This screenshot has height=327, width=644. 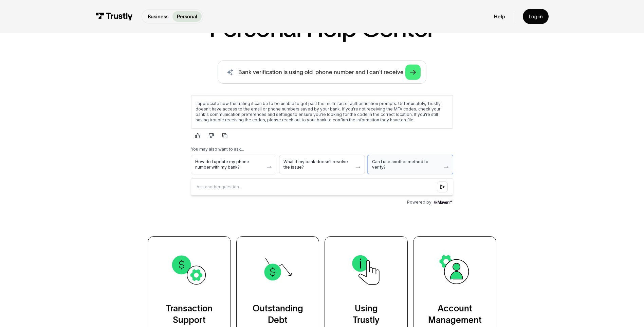 What do you see at coordinates (234, 113) in the screenshot?
I see `span: Powered by` at bounding box center [234, 113].